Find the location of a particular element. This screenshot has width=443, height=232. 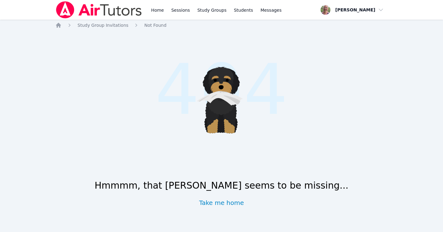

img: Air Tutors is located at coordinates (99, 10).